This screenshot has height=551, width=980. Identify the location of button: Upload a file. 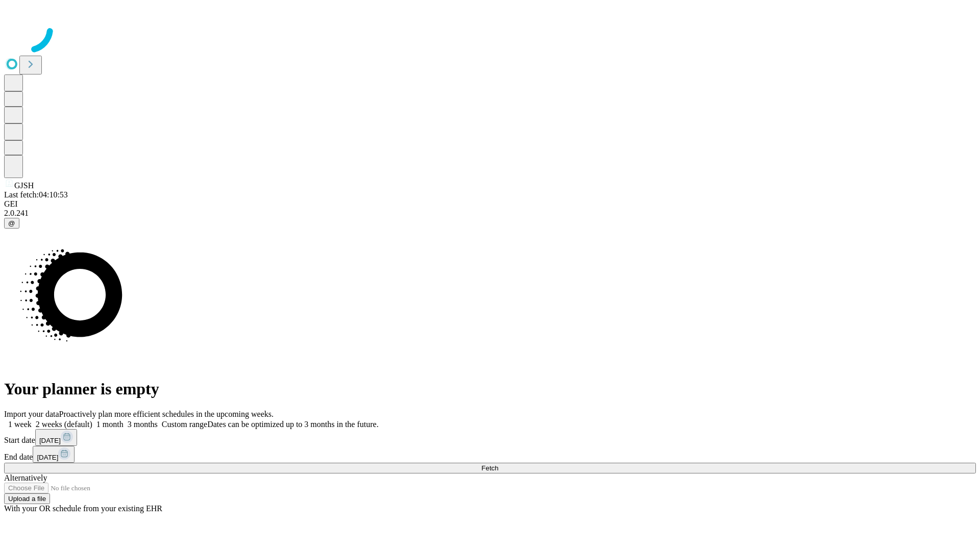
(27, 498).